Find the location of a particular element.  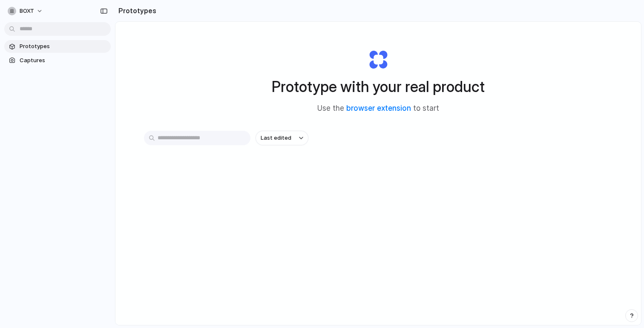

span: BOXT is located at coordinates (27, 11).